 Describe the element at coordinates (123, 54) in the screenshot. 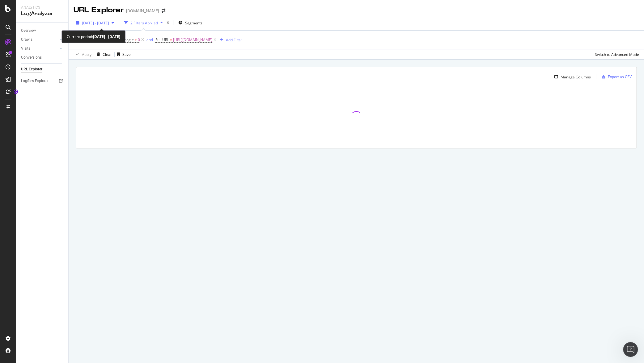

I see `button: Save` at that location.